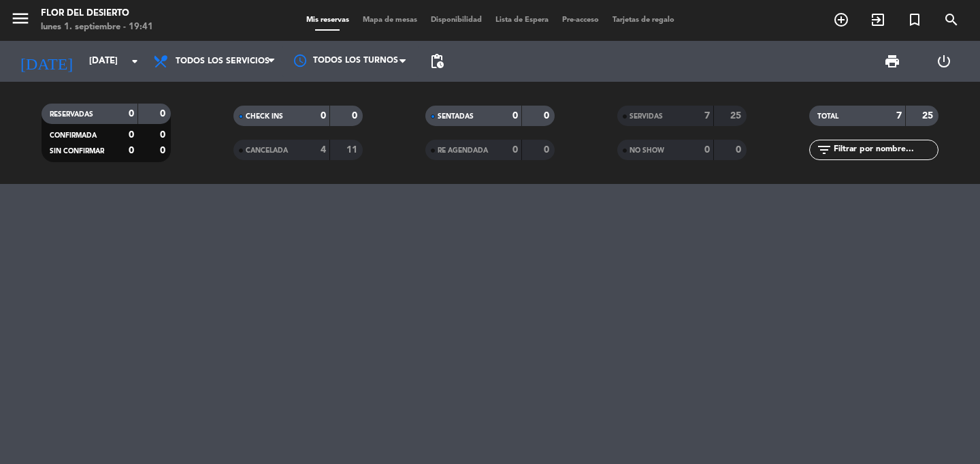 The image size is (980, 464). Describe the element at coordinates (97, 28) in the screenshot. I see `div: lunes 1. septiembre - 19:41` at that location.